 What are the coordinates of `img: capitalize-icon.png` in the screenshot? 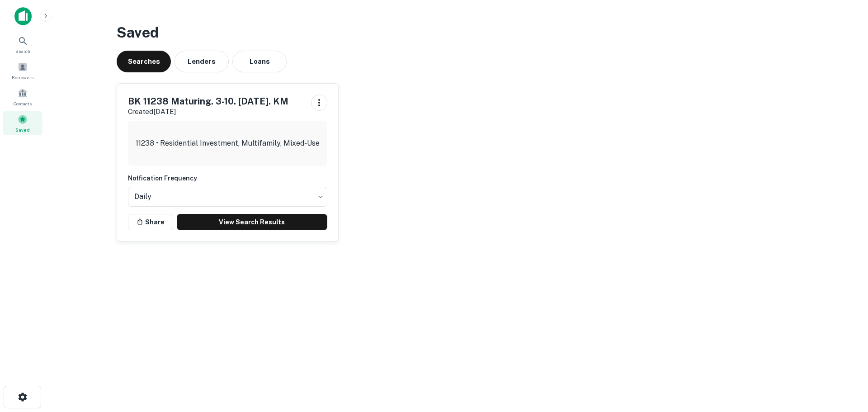 It's located at (23, 16).